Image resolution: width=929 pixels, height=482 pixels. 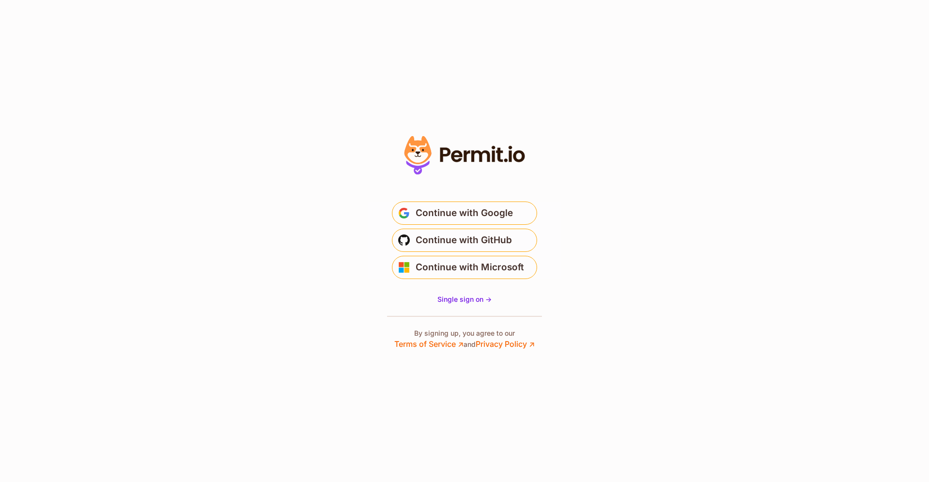 What do you see at coordinates (465, 213) in the screenshot?
I see `button: Continue with Google` at bounding box center [465, 213].